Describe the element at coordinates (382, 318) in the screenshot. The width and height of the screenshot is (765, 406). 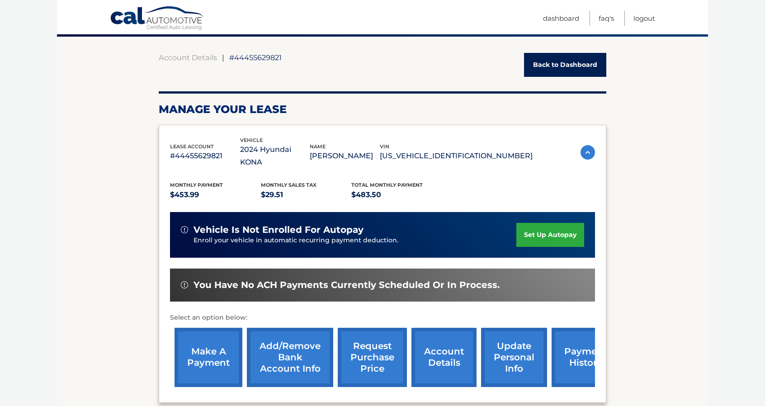
I see `p: Select an option below:` at that location.